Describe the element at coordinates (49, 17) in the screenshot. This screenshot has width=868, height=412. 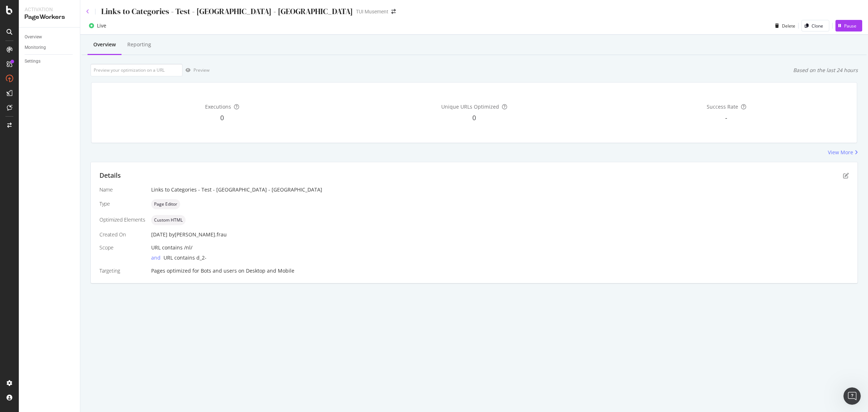
I see `div: PageWorkers` at that location.